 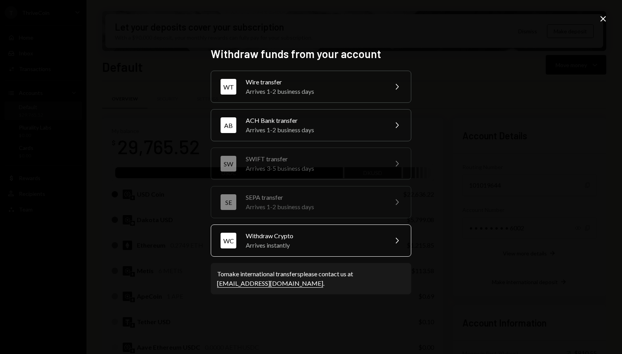 What do you see at coordinates (314, 198) in the screenshot?
I see `div: SEPA transfer` at bounding box center [314, 198].